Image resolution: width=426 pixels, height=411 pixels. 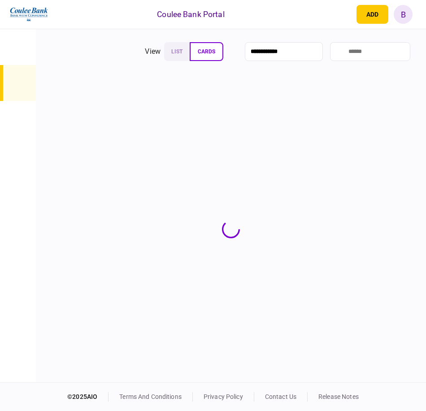 What do you see at coordinates (177, 52) in the screenshot?
I see `span: list` at bounding box center [177, 52].